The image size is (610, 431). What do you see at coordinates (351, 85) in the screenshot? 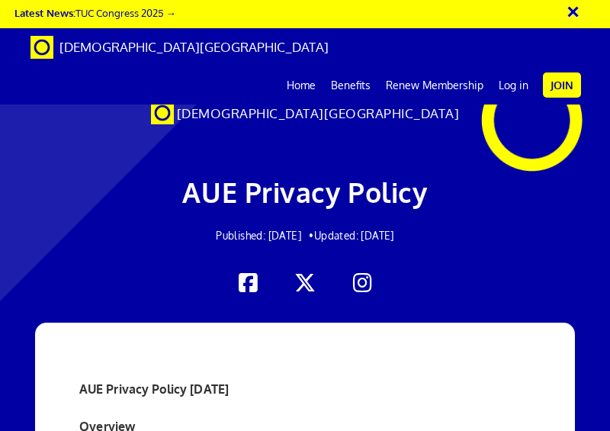
I see `a: Benefits` at bounding box center [351, 85].